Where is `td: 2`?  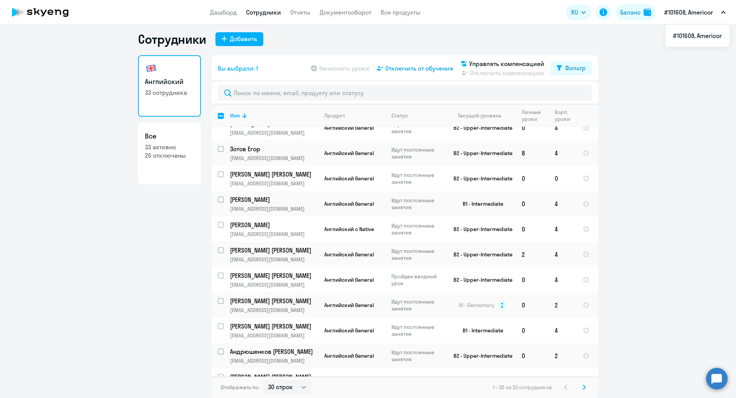
td: 2 is located at coordinates (532, 254).